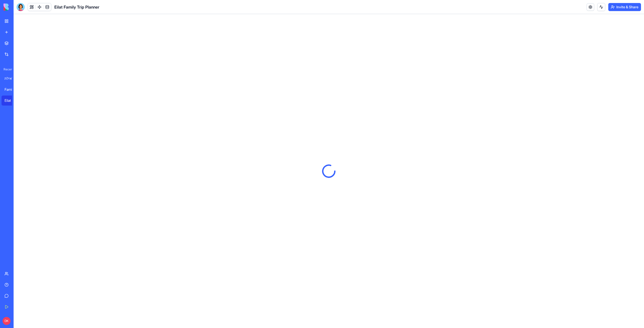  What do you see at coordinates (77, 7) in the screenshot?
I see `span: Eilat Family Trip Planner` at bounding box center [77, 7].